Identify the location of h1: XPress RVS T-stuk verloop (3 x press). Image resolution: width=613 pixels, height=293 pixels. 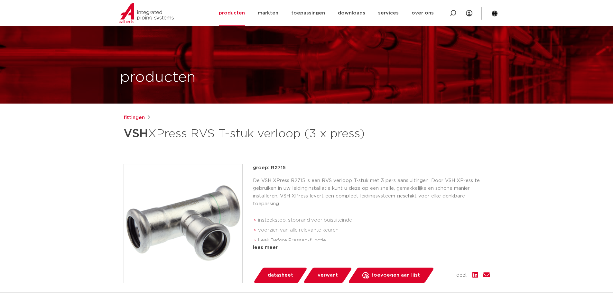
(244, 134).